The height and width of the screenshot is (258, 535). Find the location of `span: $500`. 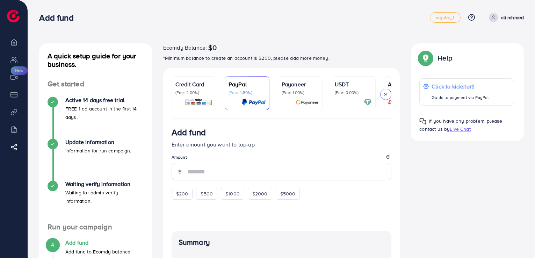

span: $500 is located at coordinates (207, 194).